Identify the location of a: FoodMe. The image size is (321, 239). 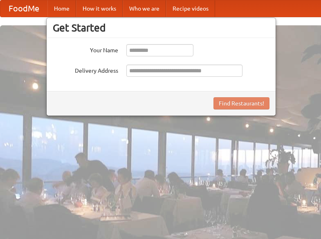
(24, 9).